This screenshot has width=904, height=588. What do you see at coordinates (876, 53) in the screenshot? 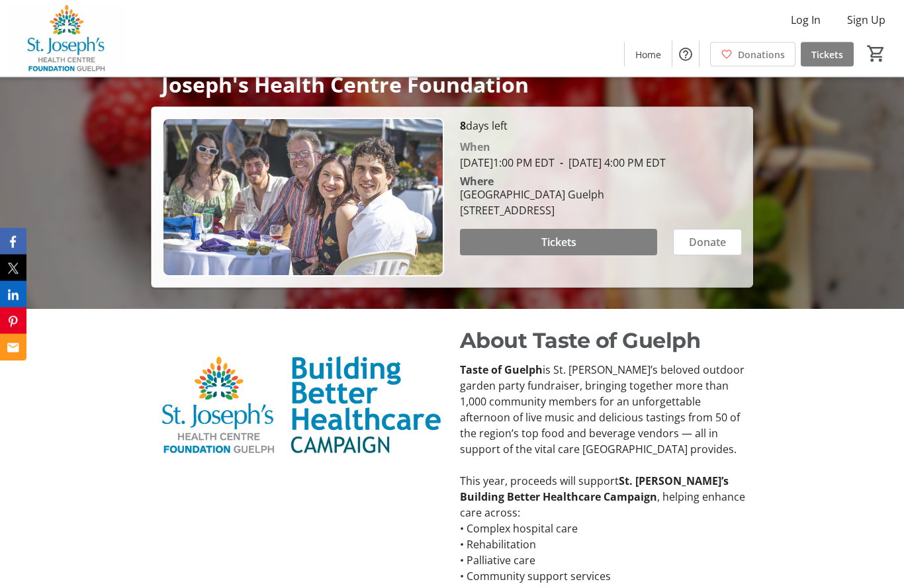
I see `button: Cart` at bounding box center [876, 53].